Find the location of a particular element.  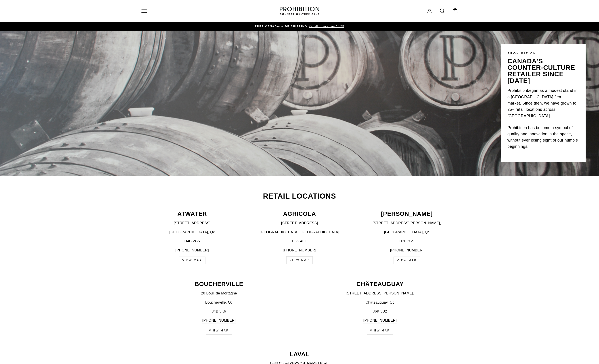

p: BOUCHERVILLE is located at coordinates (219, 284).